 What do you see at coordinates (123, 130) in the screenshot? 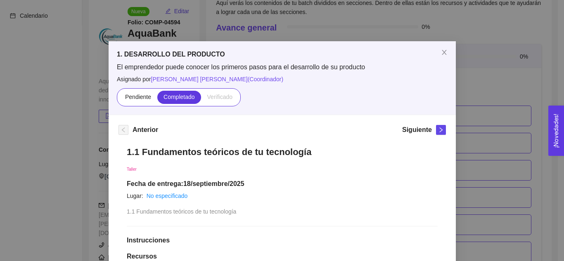
I see `button: left` at bounding box center [123, 130].